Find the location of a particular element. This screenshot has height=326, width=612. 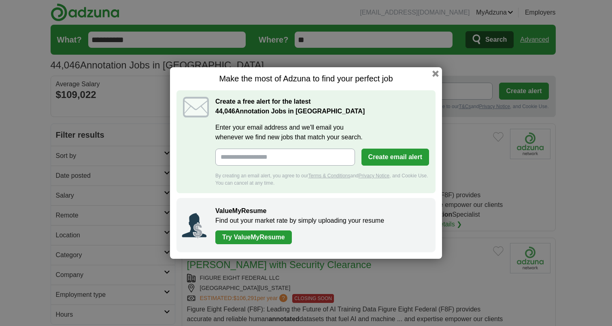

a: Privacy Notice is located at coordinates (374, 176).